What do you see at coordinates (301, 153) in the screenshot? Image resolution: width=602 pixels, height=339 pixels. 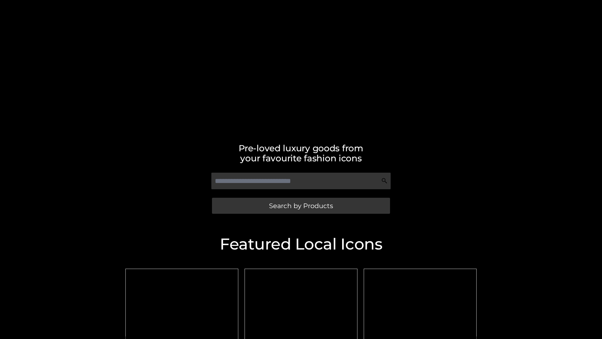 I see `h2: Pre-loved luxury goods from your favourite fashion icons` at bounding box center [301, 153].